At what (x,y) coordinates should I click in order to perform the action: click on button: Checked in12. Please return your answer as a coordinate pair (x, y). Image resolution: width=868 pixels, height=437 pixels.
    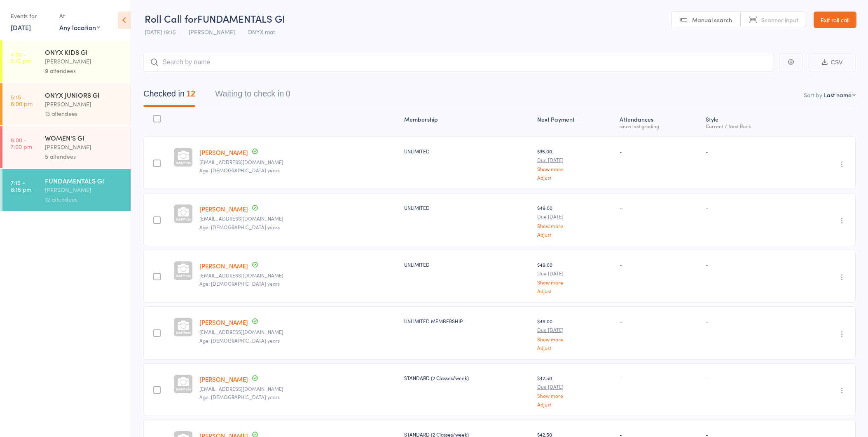
    Looking at the image, I should click on (169, 96).